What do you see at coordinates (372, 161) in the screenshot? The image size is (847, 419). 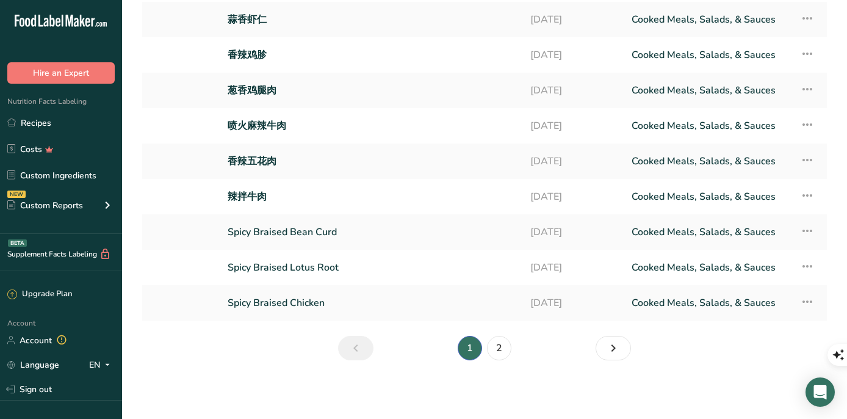 I see `a: 香辣五花肉` at bounding box center [372, 161].